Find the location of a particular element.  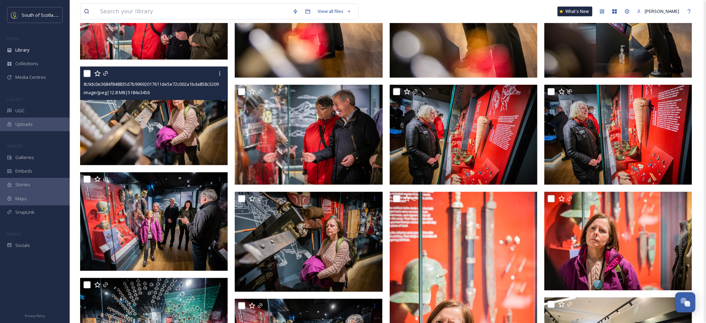

span: SOCIALS is located at coordinates (14, 233).